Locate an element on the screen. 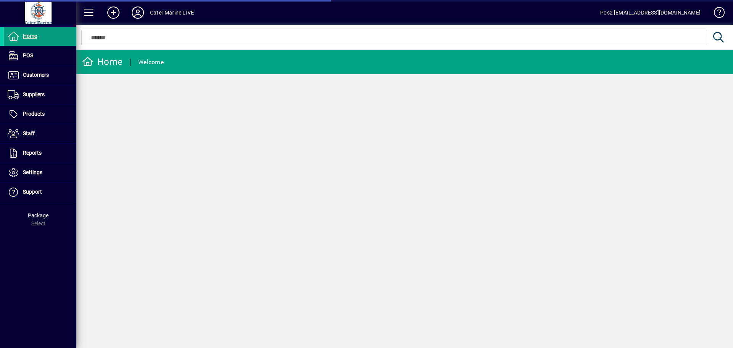  a: Products is located at coordinates (40, 114).